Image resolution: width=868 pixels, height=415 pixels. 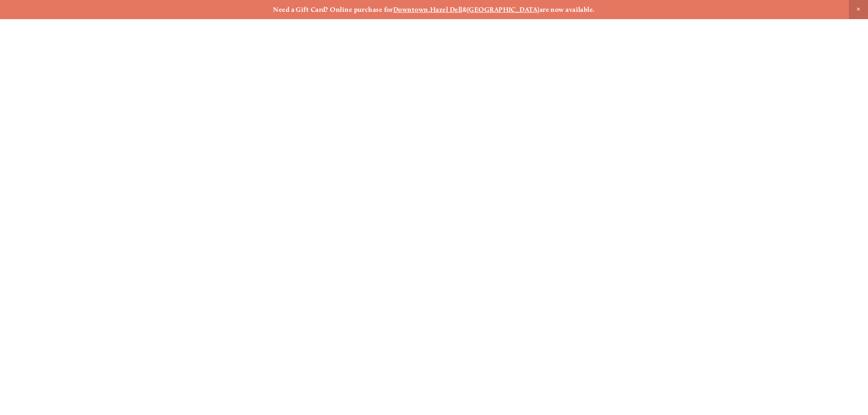 I want to click on a: Hazel Dell, so click(x=446, y=10).